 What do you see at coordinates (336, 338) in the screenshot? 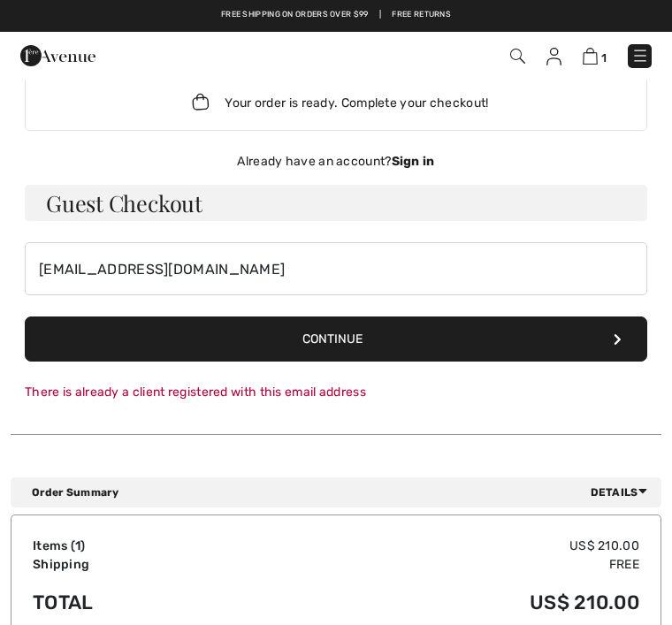
I see `button: Continue` at bounding box center [336, 338].